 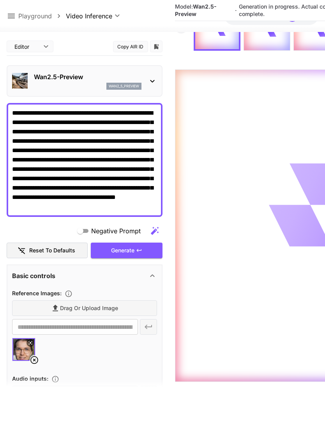 What do you see at coordinates (30, 378) in the screenshot?
I see `span: Audio inputs :` at bounding box center [30, 378].